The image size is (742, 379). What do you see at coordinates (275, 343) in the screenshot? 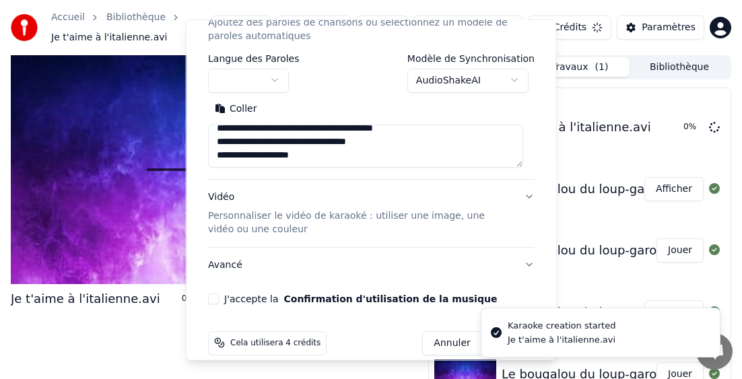
I see `span: Cela utilisera 4 crédits` at bounding box center [275, 343].